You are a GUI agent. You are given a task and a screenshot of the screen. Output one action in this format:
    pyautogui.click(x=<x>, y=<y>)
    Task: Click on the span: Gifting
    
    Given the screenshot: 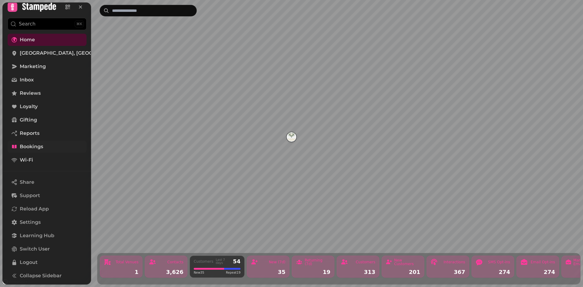 What is the action you would take?
    pyautogui.click(x=28, y=120)
    